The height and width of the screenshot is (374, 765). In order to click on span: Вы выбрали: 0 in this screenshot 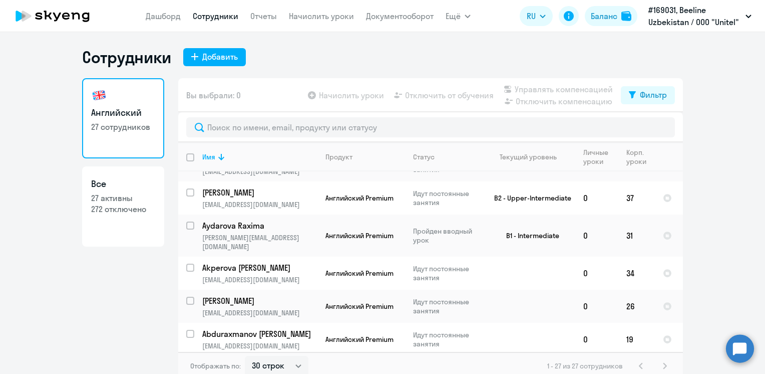, I will do `click(213, 95)`.